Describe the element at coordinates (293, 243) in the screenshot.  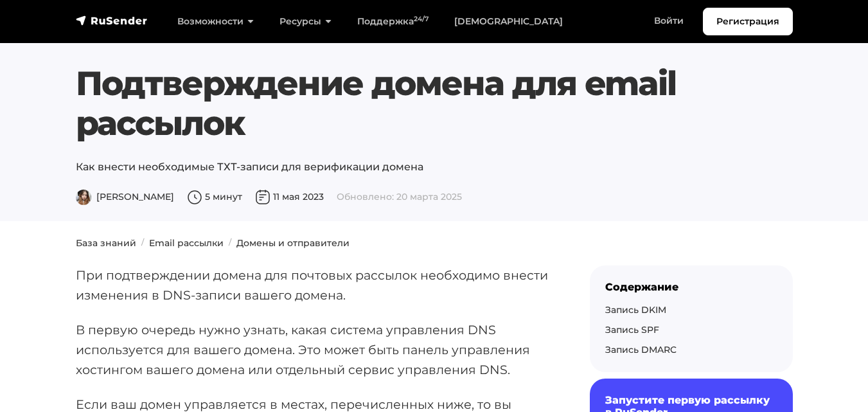
I see `a: Домены и отправители` at that location.